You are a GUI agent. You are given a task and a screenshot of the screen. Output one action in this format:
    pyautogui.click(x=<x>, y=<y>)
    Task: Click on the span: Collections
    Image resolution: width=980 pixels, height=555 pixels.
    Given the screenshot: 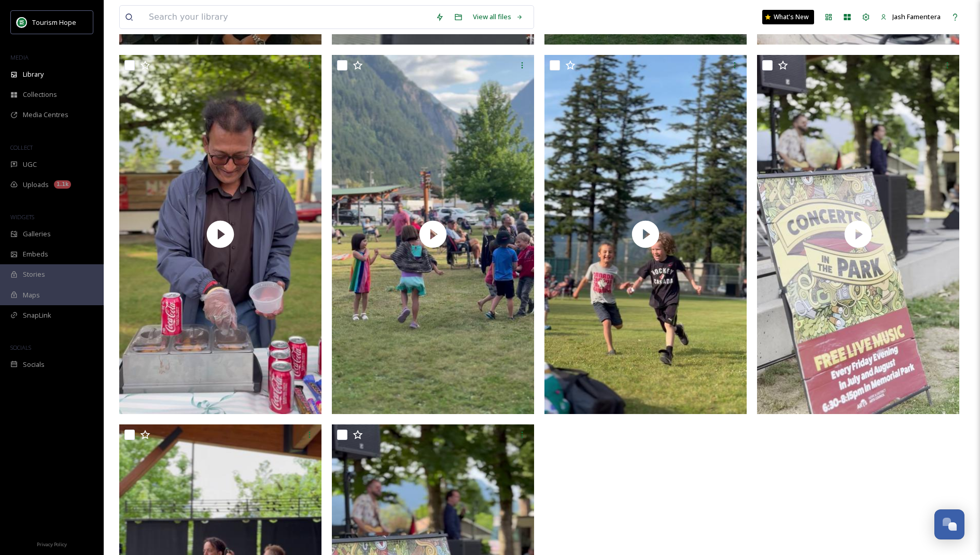 What is the action you would take?
    pyautogui.click(x=40, y=94)
    